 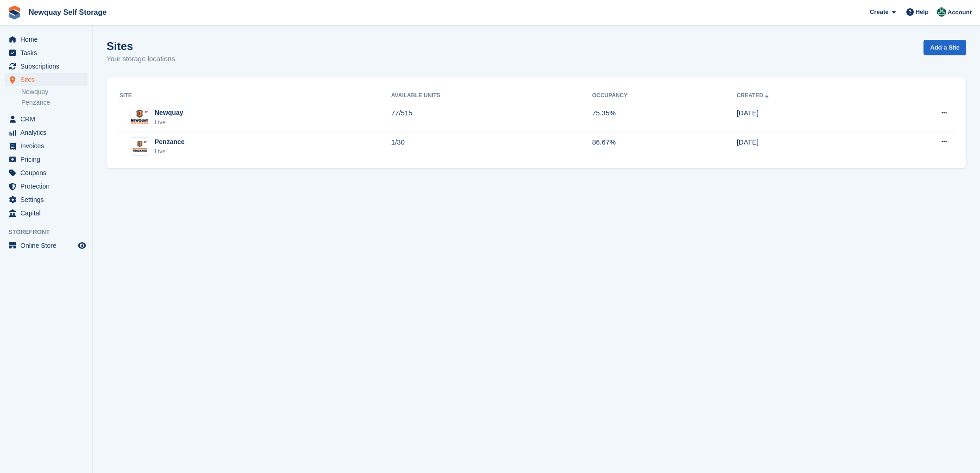 What do you see at coordinates (54, 92) in the screenshot?
I see `a: Newquay` at bounding box center [54, 92].